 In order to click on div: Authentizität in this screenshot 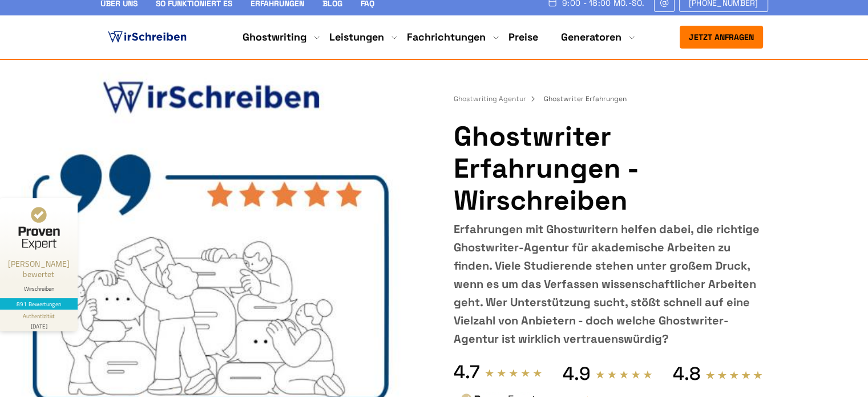, I will do `click(39, 316)`.